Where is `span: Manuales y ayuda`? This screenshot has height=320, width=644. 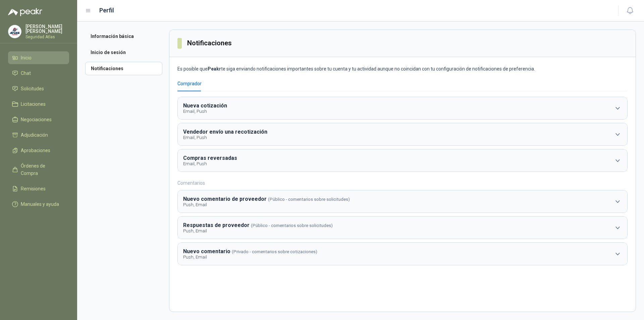
span: Manuales y ayuda is located at coordinates (40, 204).